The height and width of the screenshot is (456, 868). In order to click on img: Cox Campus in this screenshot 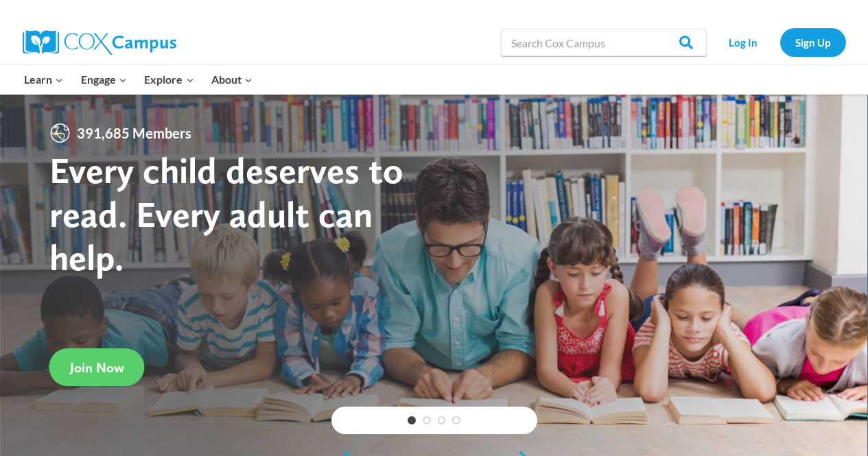, I will do `click(99, 43)`.